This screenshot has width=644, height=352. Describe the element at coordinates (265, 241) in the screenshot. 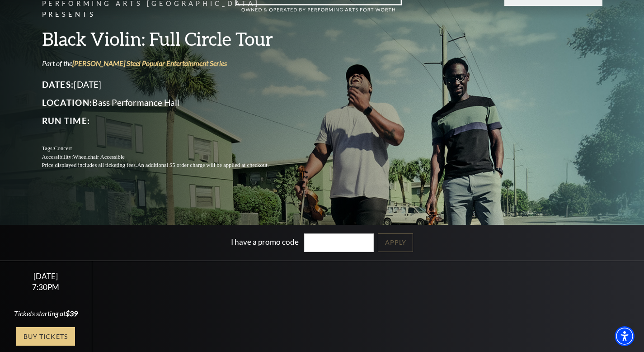

I see `label: I have a promo code` at that location.